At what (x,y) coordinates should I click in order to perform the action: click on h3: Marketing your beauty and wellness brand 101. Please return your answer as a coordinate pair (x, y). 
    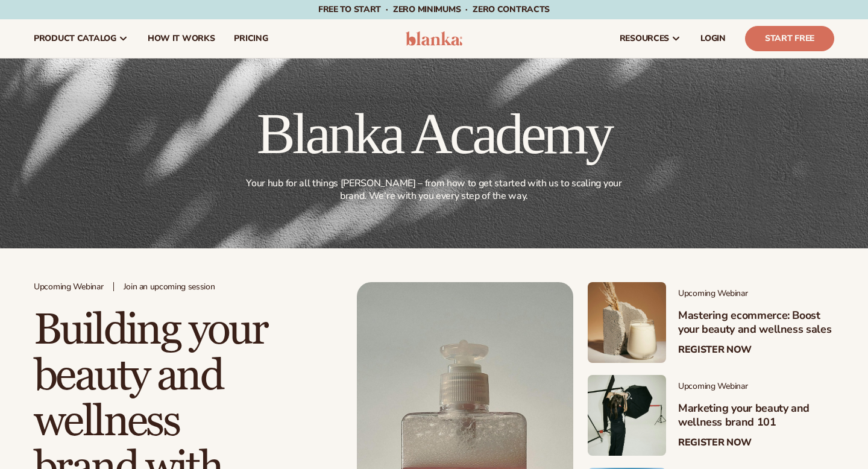
    Looking at the image, I should click on (756, 416).